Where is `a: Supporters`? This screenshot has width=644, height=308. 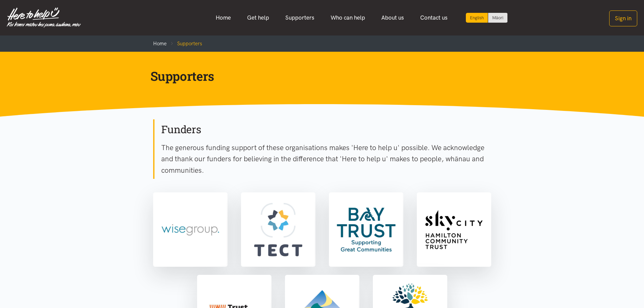
a: Supporters is located at coordinates (300, 18).